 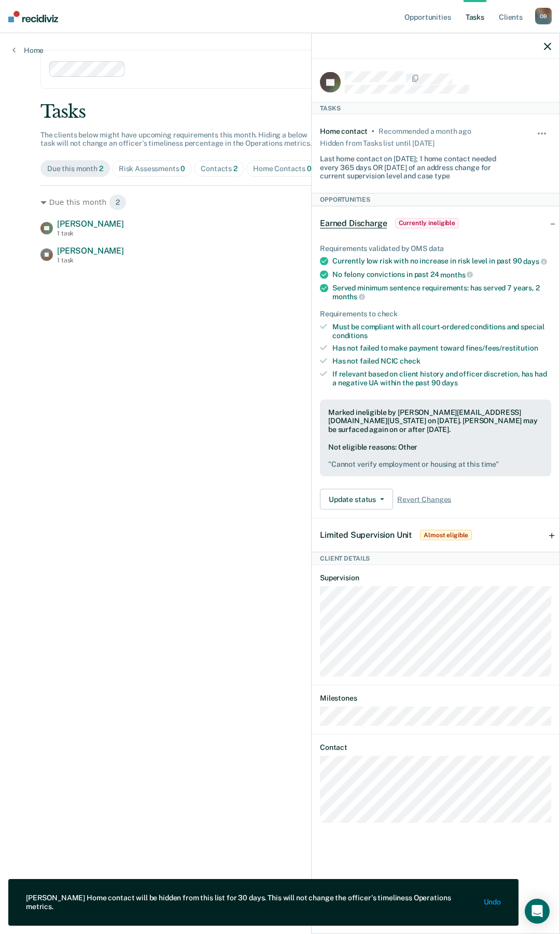 I want to click on div: If relevant based on client history and officer discretion, has had a negative UA within the past 90, so click(x=442, y=379).